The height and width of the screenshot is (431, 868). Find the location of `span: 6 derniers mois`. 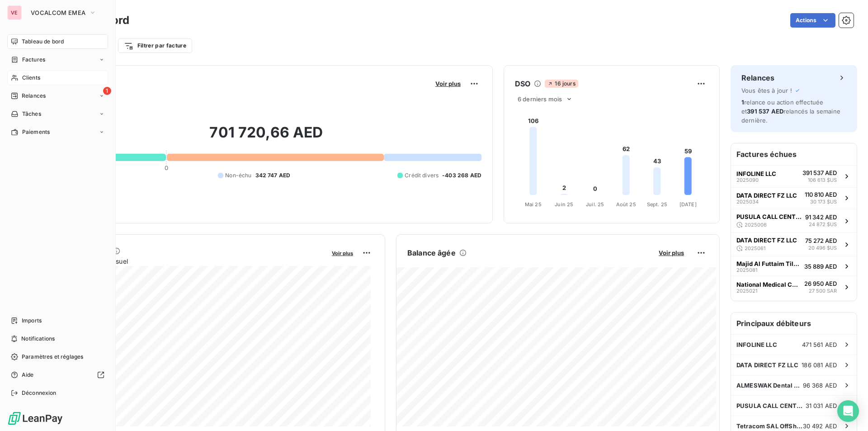

span: 6 derniers mois is located at coordinates (540, 99).